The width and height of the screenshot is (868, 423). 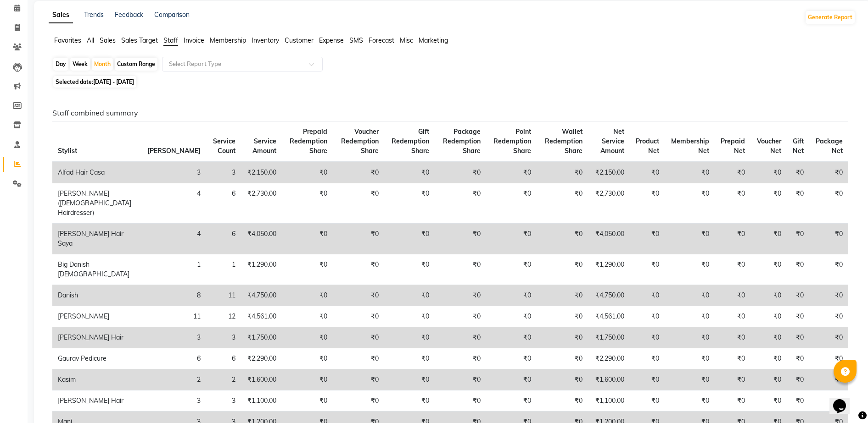 I want to click on span: SMS, so click(x=356, y=40).